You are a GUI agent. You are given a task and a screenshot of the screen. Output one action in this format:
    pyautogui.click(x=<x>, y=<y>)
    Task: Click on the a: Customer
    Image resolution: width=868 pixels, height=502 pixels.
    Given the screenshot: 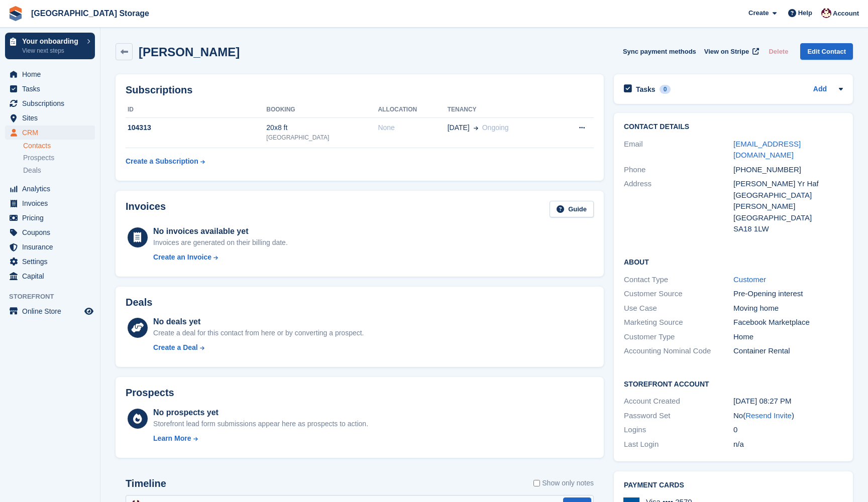 What is the action you would take?
    pyautogui.click(x=750, y=279)
    